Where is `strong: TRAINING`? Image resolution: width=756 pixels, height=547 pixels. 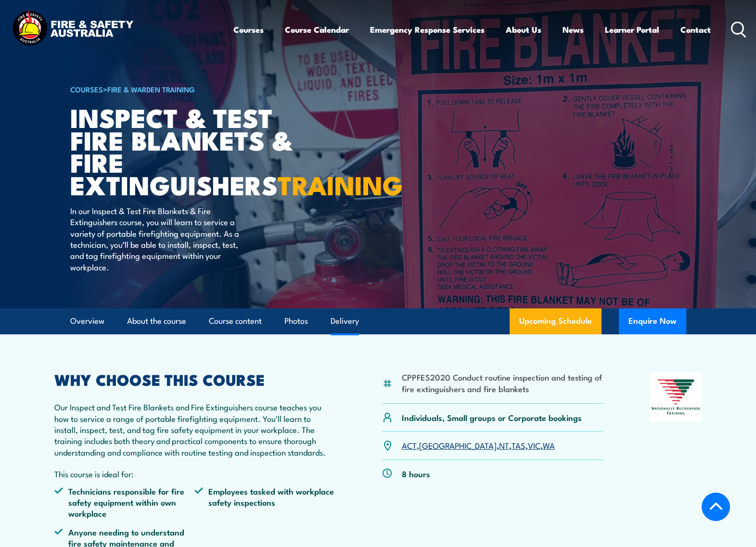
strong: TRAINING is located at coordinates (340, 184).